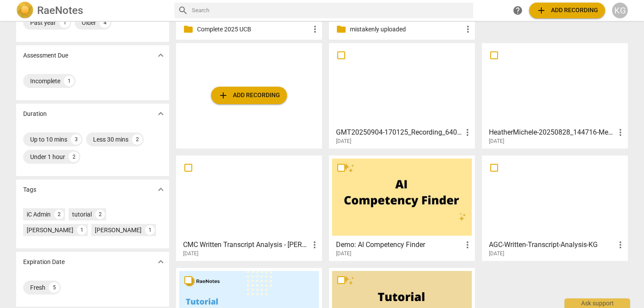 The image size is (644, 308). Describe the element at coordinates (81, 215) in the screenshot. I see `div: tutorial` at that location.